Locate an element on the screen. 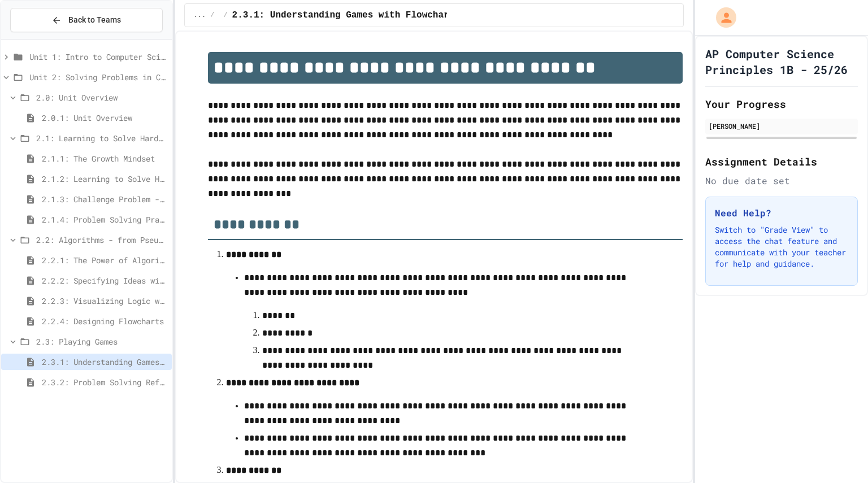 The height and width of the screenshot is (483, 868). span: 2.3: Playing Games is located at coordinates (102, 341).